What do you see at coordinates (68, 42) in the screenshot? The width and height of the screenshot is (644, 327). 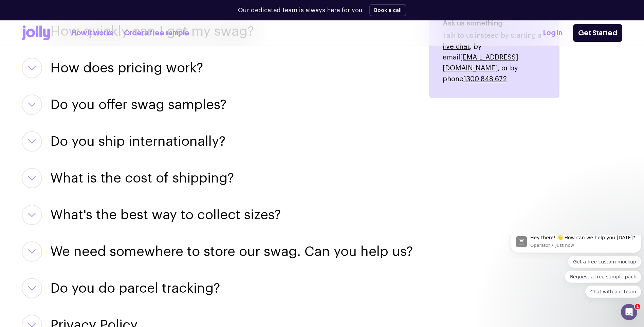 I see `div: Quick reply options` at bounding box center [68, 42].